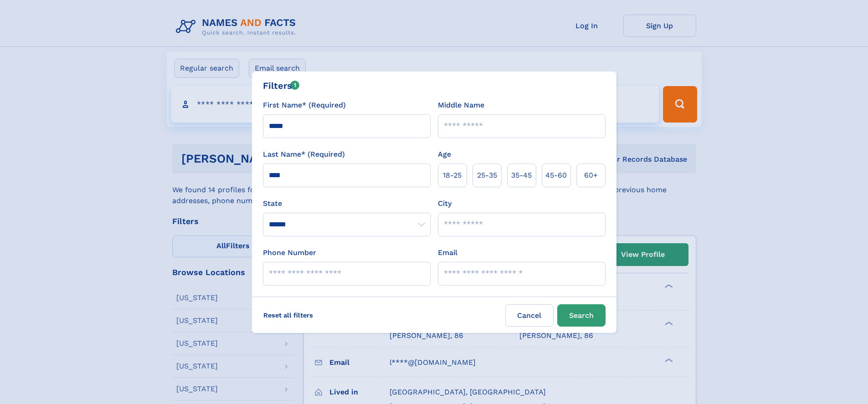 The width and height of the screenshot is (868, 404). I want to click on span: 25‑35, so click(487, 175).